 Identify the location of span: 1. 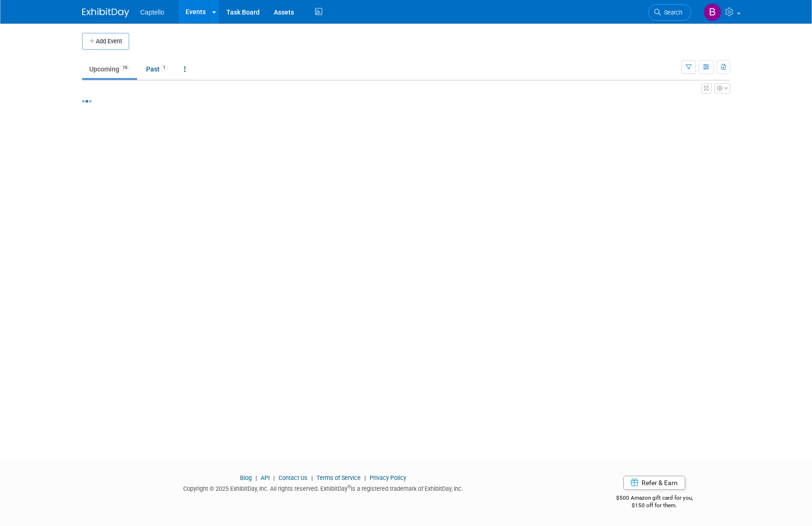
(164, 68).